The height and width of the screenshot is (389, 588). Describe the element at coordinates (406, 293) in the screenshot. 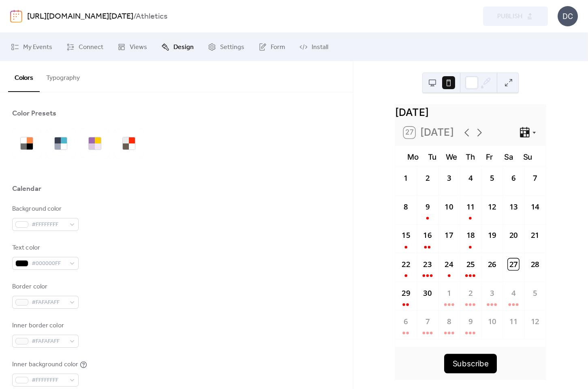

I see `div: 29` at that location.